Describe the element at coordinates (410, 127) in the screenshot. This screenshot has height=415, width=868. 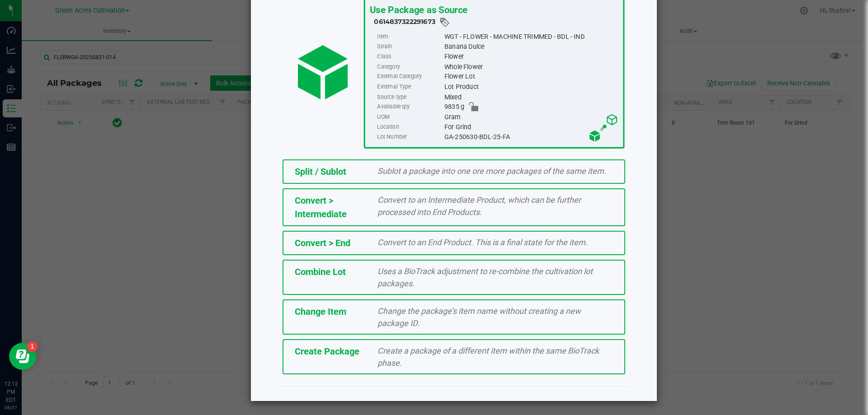
I see `label: Location` at that location.